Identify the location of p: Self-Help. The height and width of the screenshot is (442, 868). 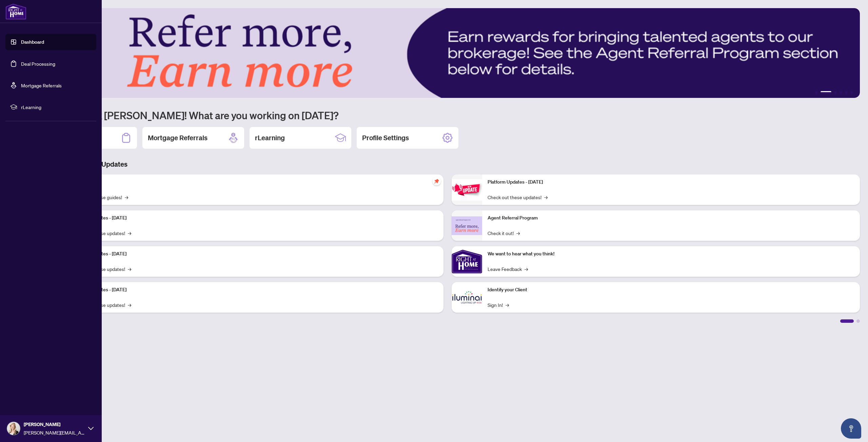
(255, 182).